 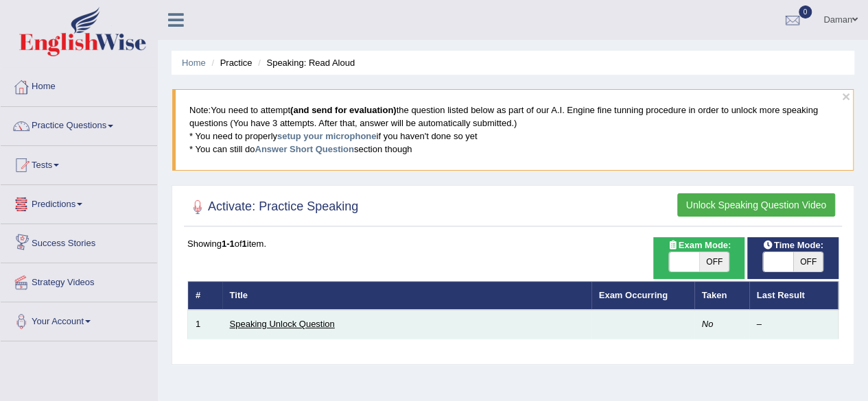 I want to click on span: Note:, so click(x=200, y=110).